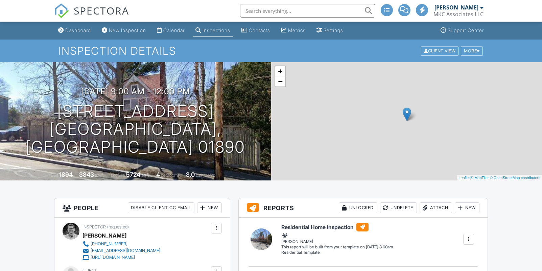 This screenshot has height=271, width=542. Describe the element at coordinates (439, 51) in the screenshot. I see `div: Client View` at that location.